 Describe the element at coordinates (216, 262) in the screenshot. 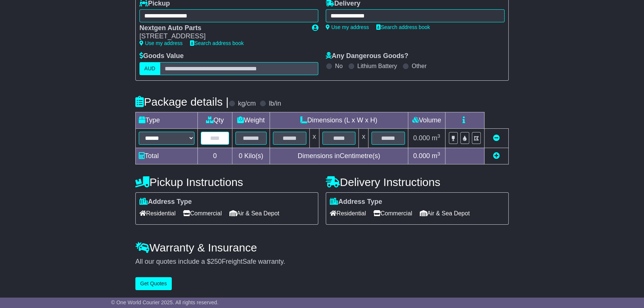

I see `span: 250` at that location.